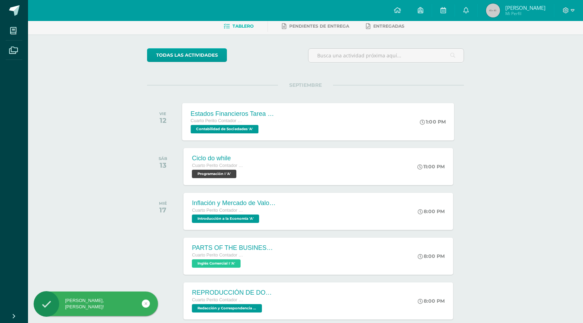  What do you see at coordinates (243, 26) in the screenshot?
I see `span: Tablero` at bounding box center [243, 26].